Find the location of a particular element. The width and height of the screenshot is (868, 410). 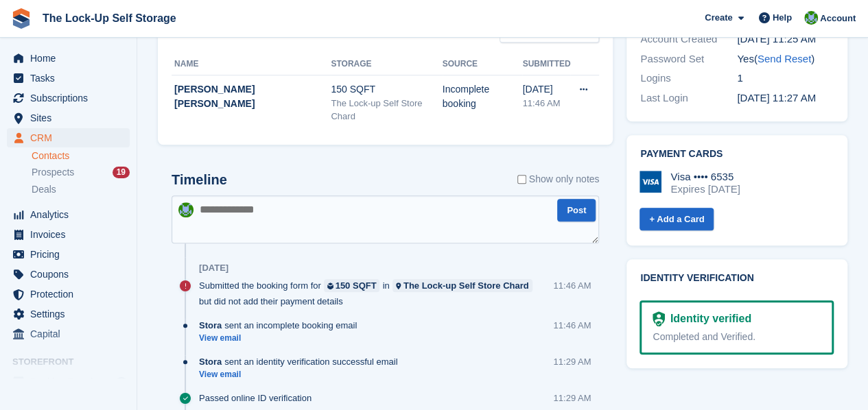

a: The Lock-Up Self Storage is located at coordinates (109, 18).